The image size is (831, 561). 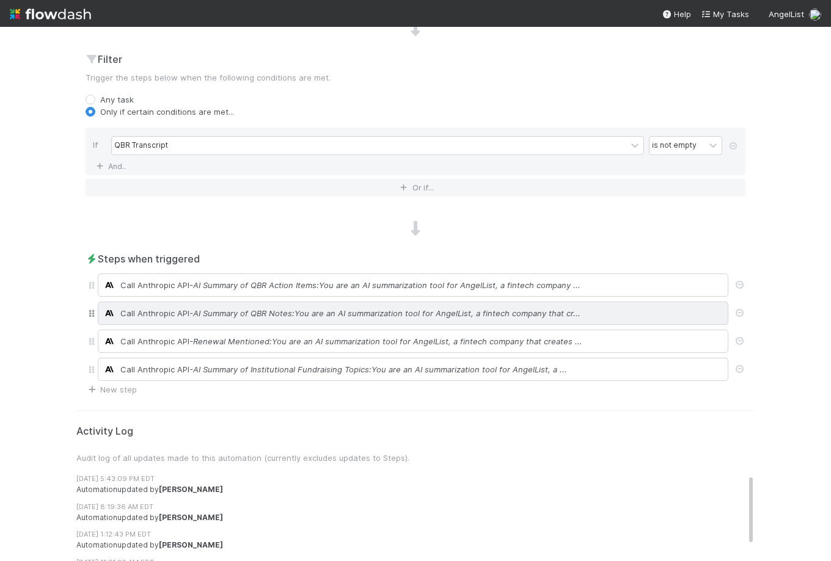 I want to click on a: And.., so click(x=112, y=166).